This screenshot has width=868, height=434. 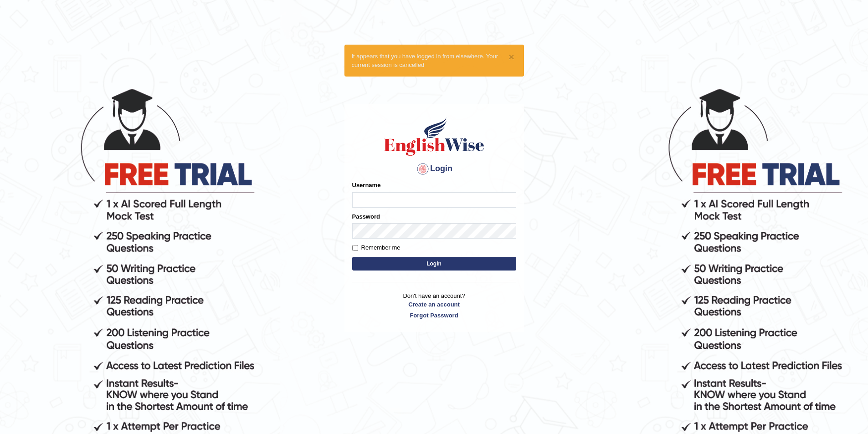 I want to click on div: It appears that you have logged in from elsewhere. Your current session is cancelled, so click(x=434, y=61).